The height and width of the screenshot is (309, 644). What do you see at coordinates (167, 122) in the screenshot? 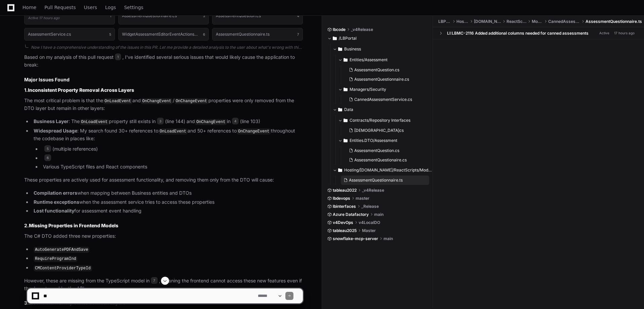
I see `li: : The property still exists in (line 144) and in (line 103)` at bounding box center [167, 122].